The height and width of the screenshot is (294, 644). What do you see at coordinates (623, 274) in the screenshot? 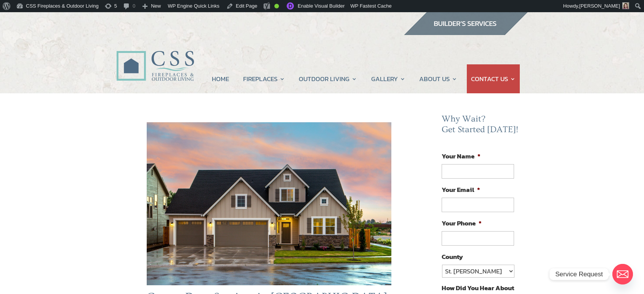
I see `a: Email` at bounding box center [623, 274].